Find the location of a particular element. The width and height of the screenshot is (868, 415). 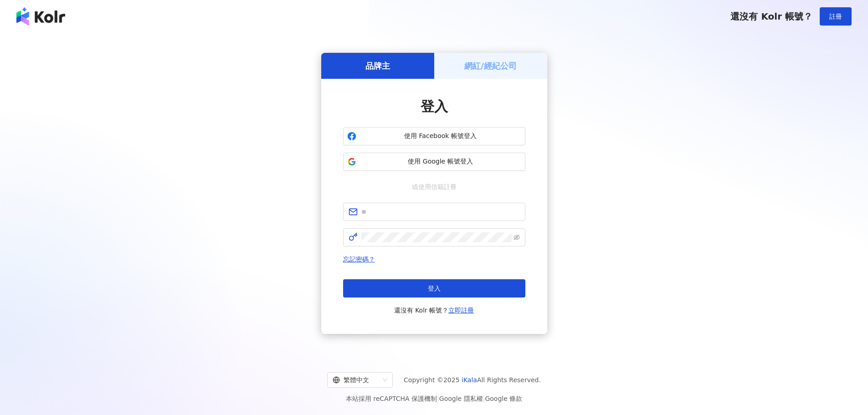

span: 或使用信箱註冊 is located at coordinates (434, 187).